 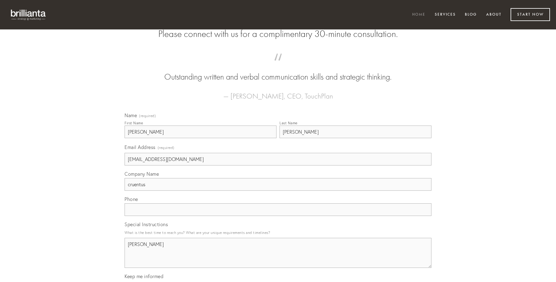 What do you see at coordinates (140, 147) in the screenshot?
I see `span: Email Address` at bounding box center [140, 147].